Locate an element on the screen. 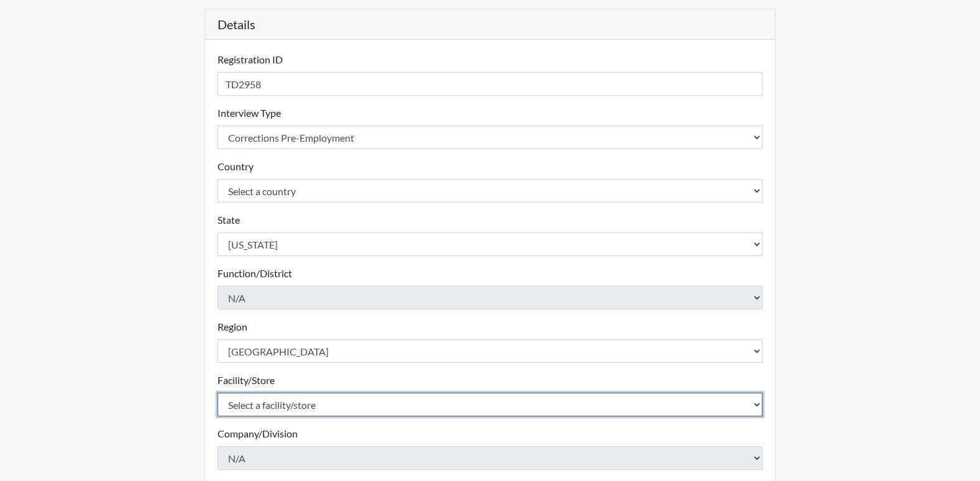 The image size is (980, 481). label: State is located at coordinates (229, 220).